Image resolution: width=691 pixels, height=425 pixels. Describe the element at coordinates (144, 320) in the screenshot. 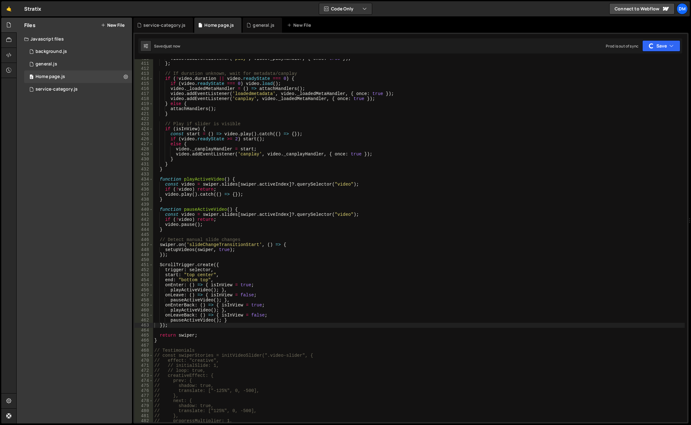

I see `div: 462` at that location.